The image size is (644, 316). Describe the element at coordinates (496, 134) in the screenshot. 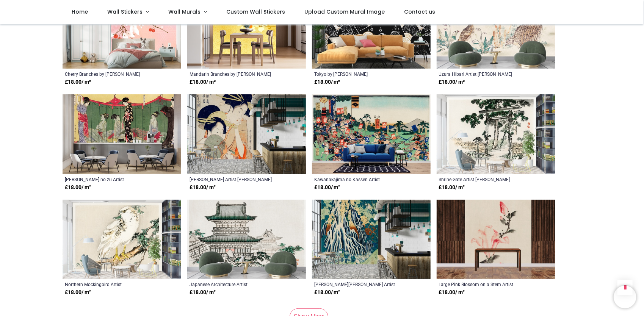

I see `img: Shrine Gate Wall Mural Artist Kōno Bairei` at that location.